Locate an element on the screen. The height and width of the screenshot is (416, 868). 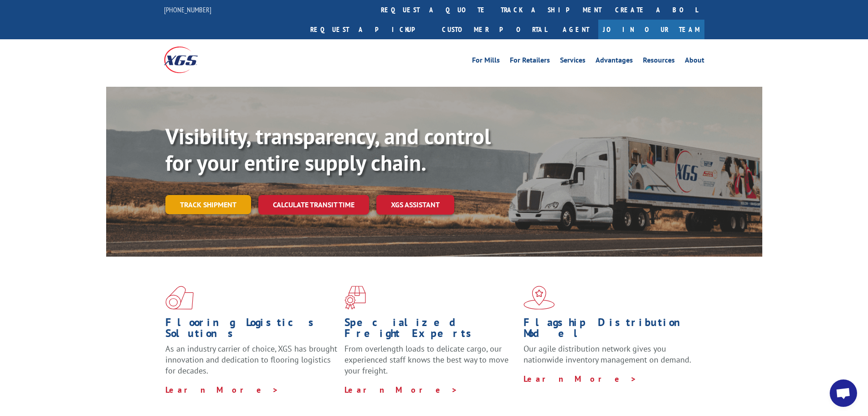
a: XGS ASSISTANT is located at coordinates (416, 204).